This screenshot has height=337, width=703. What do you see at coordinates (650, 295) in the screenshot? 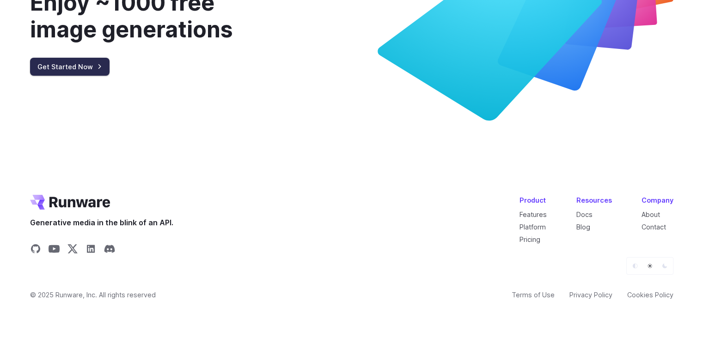
I see `a: Cookies Policy` at bounding box center [650, 295].